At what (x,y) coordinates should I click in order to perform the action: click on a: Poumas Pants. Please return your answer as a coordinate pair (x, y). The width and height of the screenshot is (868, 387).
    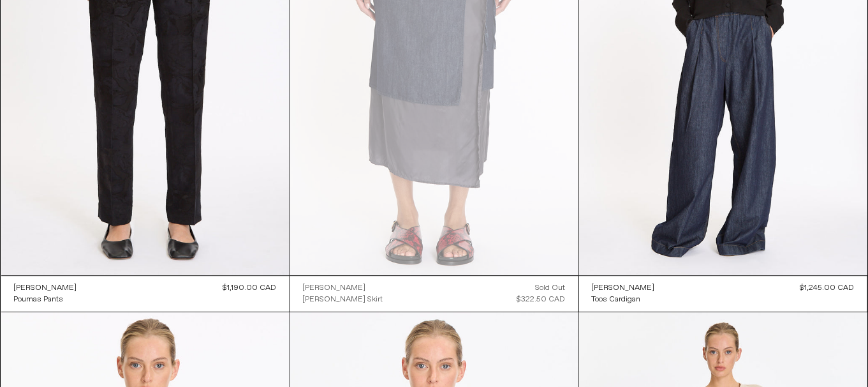
    Looking at the image, I should click on (45, 299).